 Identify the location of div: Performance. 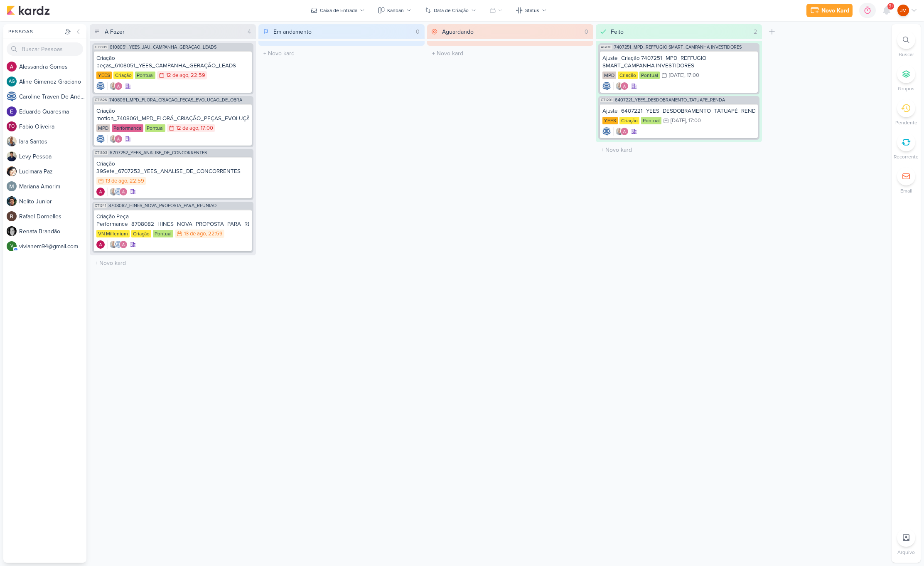
(127, 128).